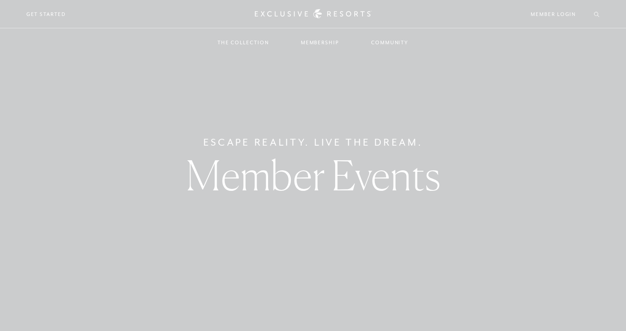 Image resolution: width=626 pixels, height=331 pixels. Describe the element at coordinates (320, 42) in the screenshot. I see `a: Membership` at that location.